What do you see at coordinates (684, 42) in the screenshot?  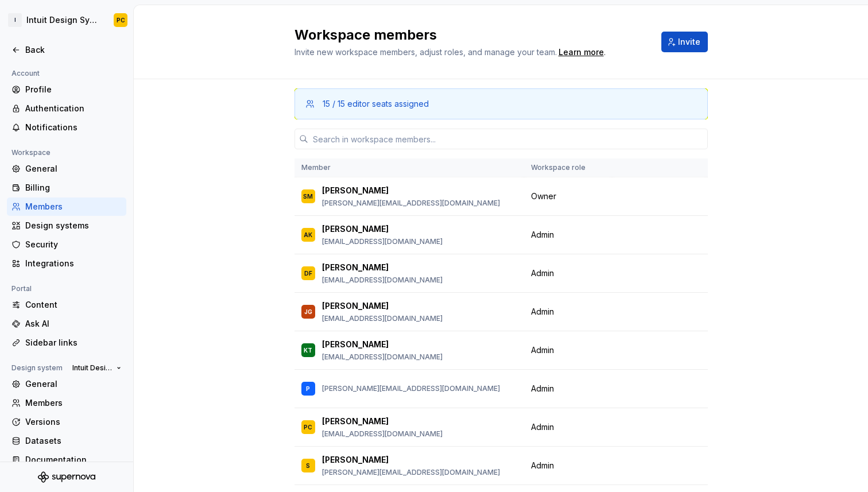 I see `button: Invite` at bounding box center [684, 42].